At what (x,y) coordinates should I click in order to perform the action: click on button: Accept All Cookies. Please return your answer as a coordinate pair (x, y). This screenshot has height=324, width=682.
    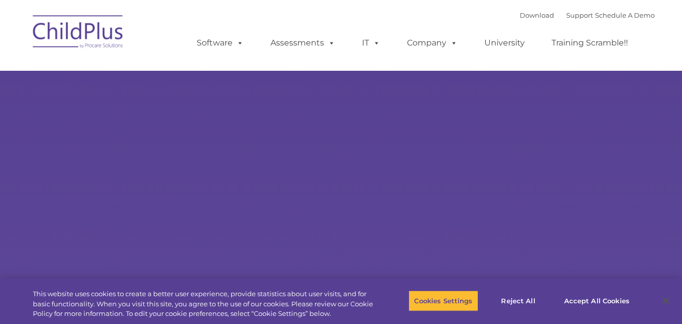
    Looking at the image, I should click on (597, 301).